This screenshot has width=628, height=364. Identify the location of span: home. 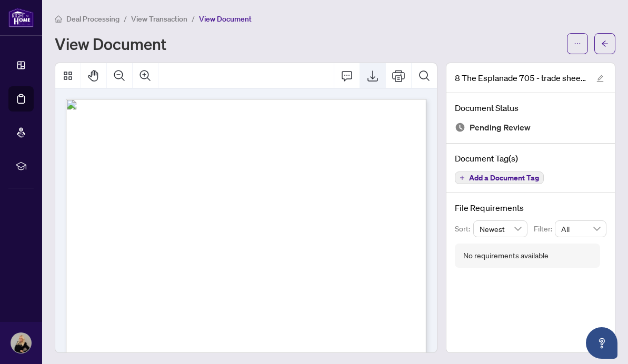
(59, 19).